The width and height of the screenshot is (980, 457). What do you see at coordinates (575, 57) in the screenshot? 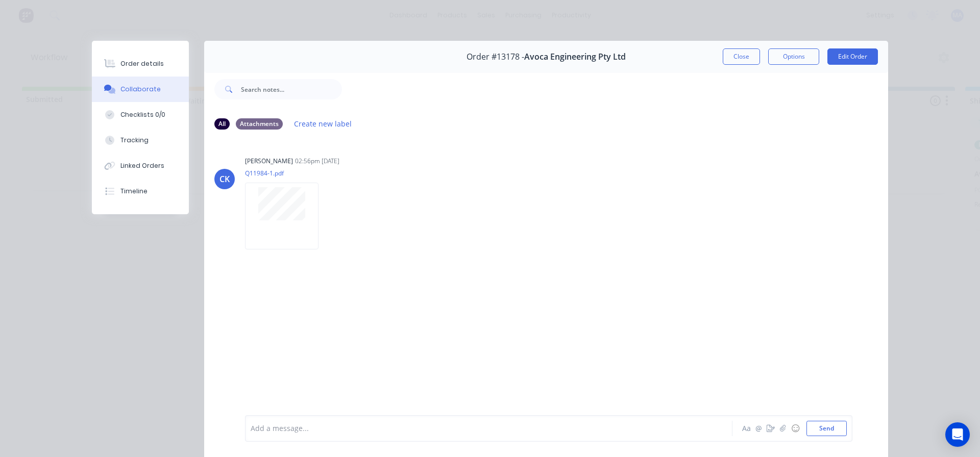
I see `span: Avoca Engineering Pty Ltd` at bounding box center [575, 57].